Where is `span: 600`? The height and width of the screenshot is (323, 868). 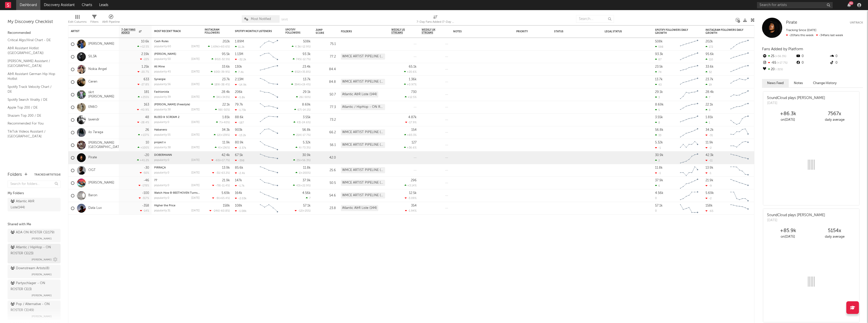
span: 600 is located at coordinates (216, 72).